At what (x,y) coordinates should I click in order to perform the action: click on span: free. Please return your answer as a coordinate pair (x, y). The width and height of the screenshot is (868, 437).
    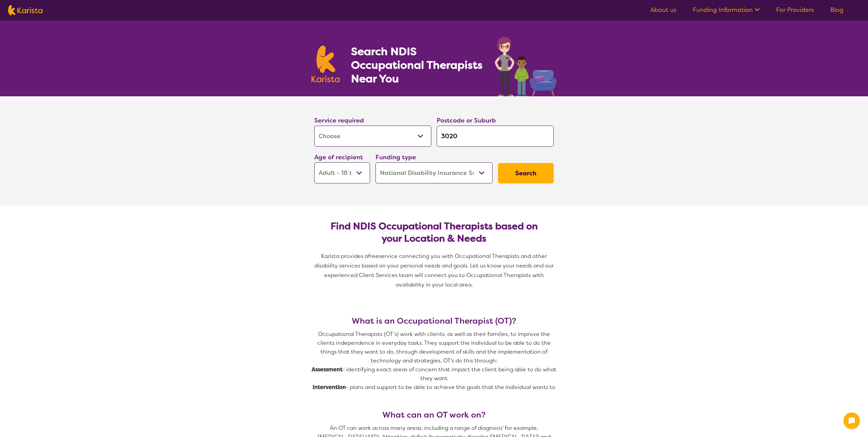
    Looking at the image, I should click on (373, 256).